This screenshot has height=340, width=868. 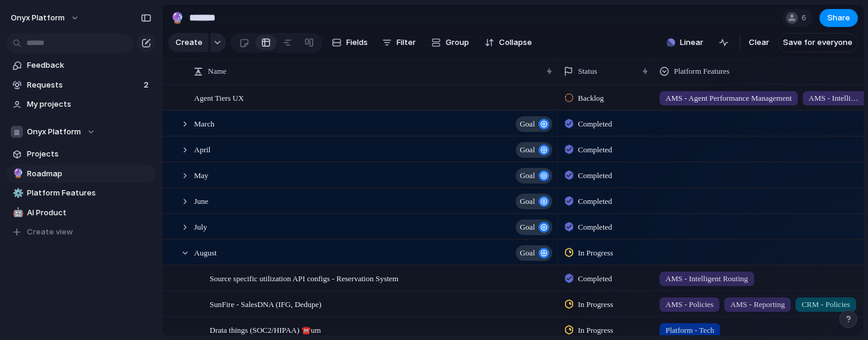 What do you see at coordinates (201, 174) in the screenshot?
I see `span: May` at bounding box center [201, 174].